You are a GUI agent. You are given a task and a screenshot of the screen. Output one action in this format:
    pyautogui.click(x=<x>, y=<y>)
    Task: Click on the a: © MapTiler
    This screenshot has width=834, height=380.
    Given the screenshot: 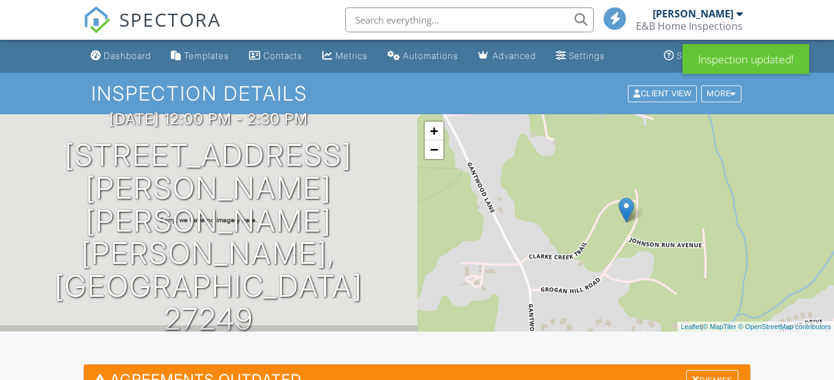 What is the action you would take?
    pyautogui.click(x=720, y=327)
    